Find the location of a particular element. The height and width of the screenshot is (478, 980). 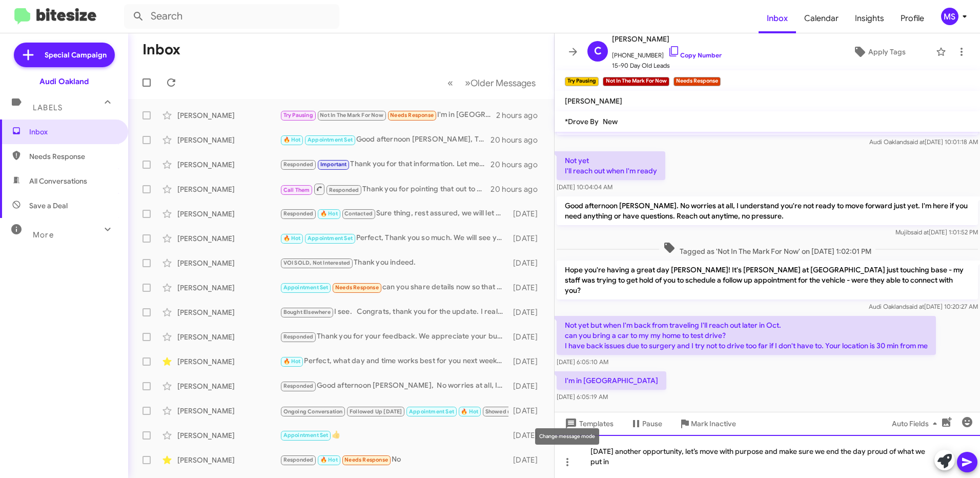

span: Call Them is located at coordinates (297, 189).